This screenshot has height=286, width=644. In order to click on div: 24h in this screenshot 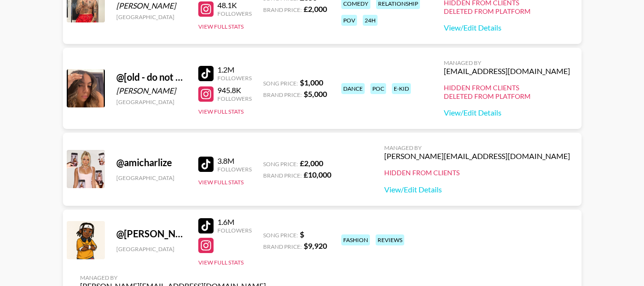, I will do `click(370, 20)`.